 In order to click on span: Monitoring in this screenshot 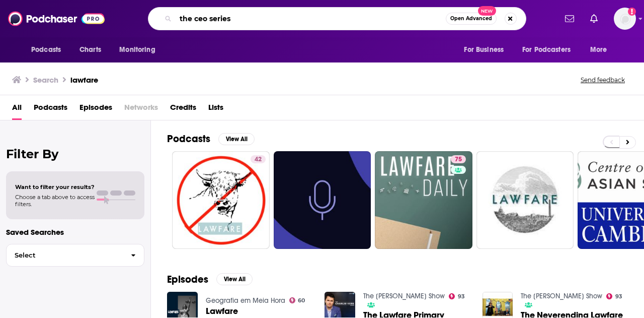, I will do `click(137, 50)`.